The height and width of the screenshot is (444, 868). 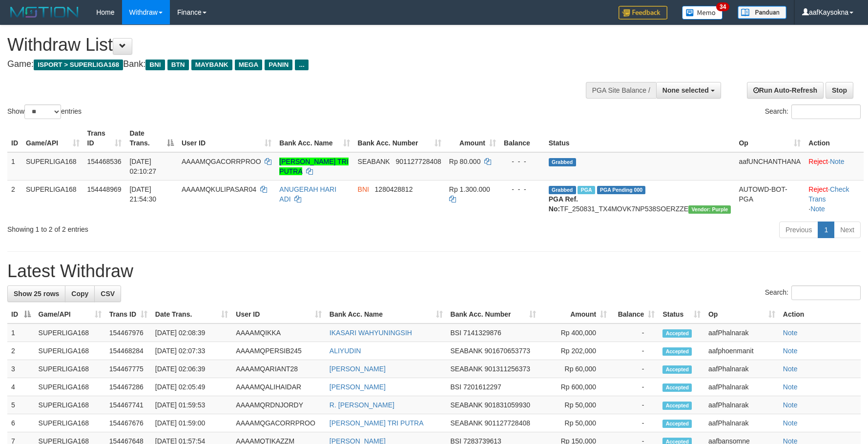 I want to click on td: 154467286, so click(x=128, y=387).